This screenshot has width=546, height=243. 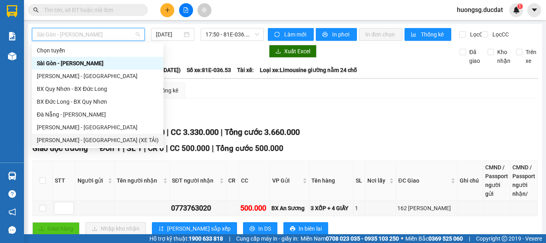 What do you see at coordinates (308, 70) in the screenshot?
I see `span: Loại xe: Limousine giường nằm 24 chỗ` at bounding box center [308, 70].